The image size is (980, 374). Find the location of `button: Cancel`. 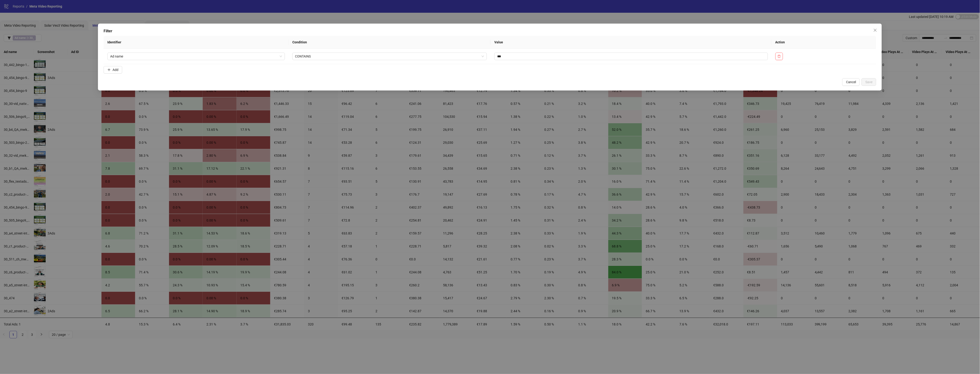

button: Cancel is located at coordinates (851, 82).